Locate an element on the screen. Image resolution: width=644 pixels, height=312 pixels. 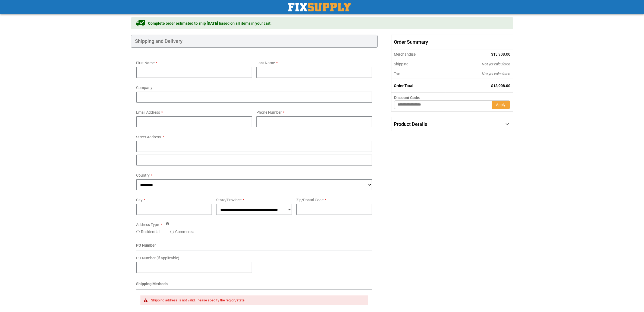
span: Product Details is located at coordinates (411, 124).